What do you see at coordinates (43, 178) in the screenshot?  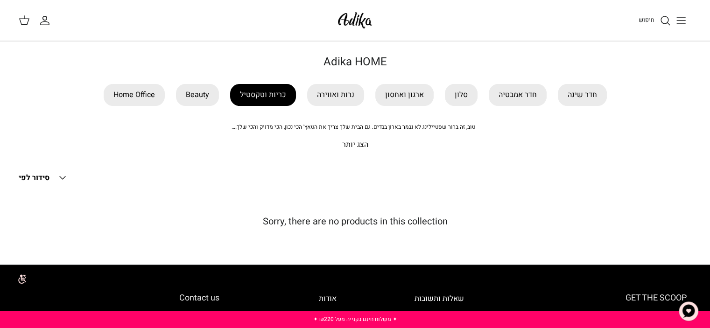 I see `button: סידור לפי` at bounding box center [43, 178].